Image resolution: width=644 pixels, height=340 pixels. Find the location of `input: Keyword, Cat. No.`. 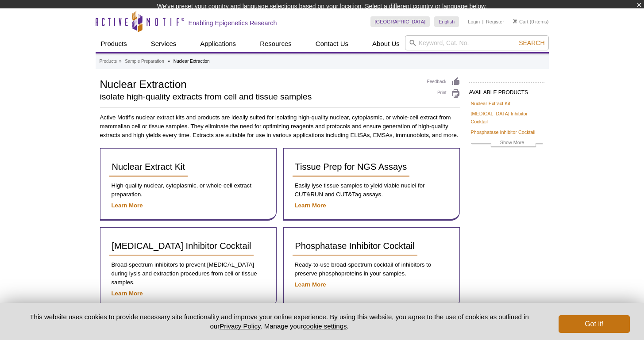

input: Keyword, Cat. No. is located at coordinates (477, 43).